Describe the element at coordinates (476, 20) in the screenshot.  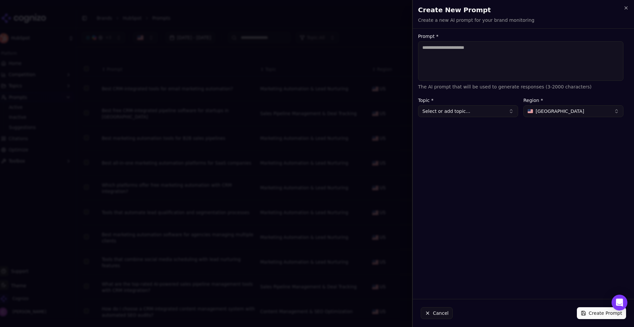
I see `p: Create a new AI prompt for your brand monitoring` at that location.